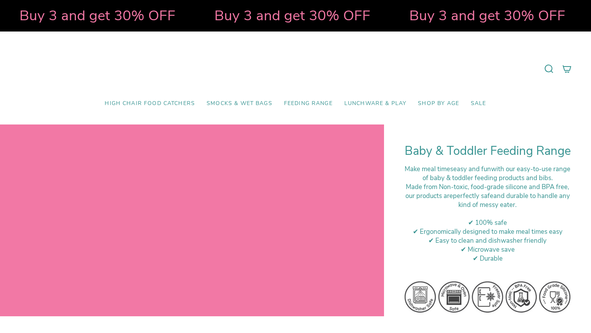 This screenshot has width=591, height=333. I want to click on div: Make meal times with our easy-to-use range of baby & toddler feeding products and bibs., so click(487, 173).